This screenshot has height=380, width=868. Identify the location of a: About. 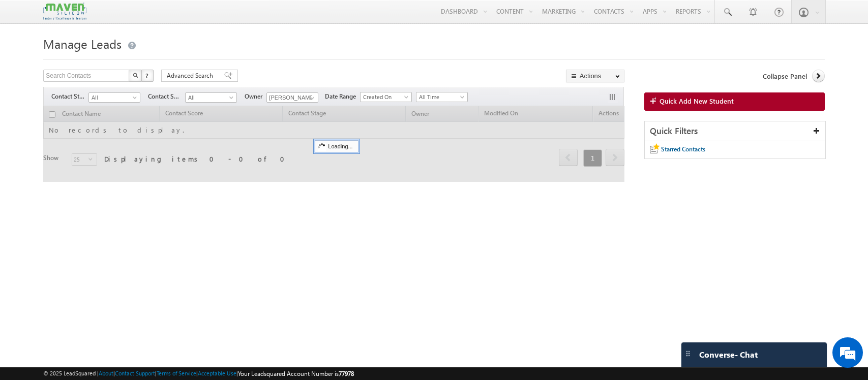
(105, 374).